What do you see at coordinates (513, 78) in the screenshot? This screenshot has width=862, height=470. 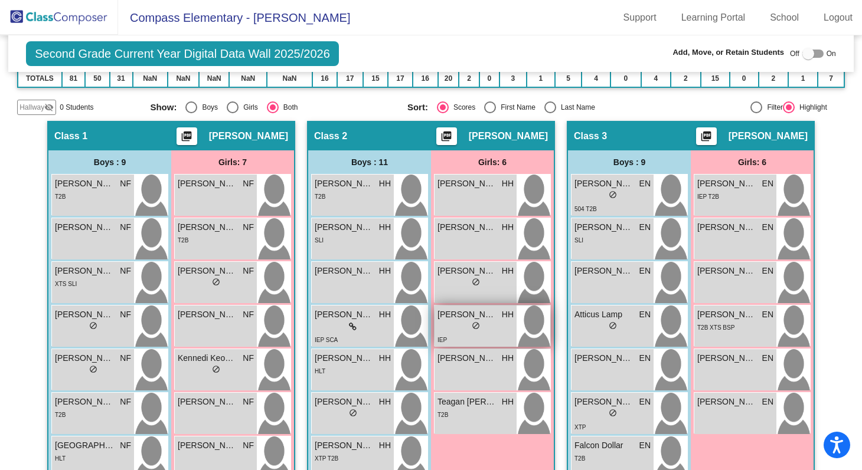 I see `td: 3` at bounding box center [513, 78].